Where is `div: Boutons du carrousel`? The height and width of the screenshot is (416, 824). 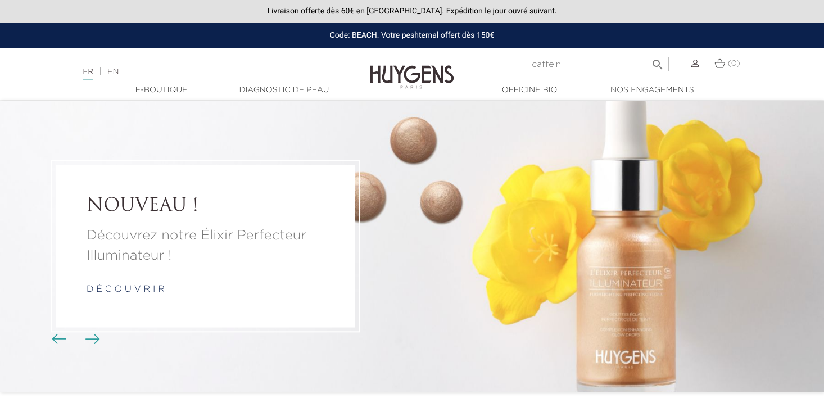
div: Boutons du carrousel is located at coordinates (74, 339).